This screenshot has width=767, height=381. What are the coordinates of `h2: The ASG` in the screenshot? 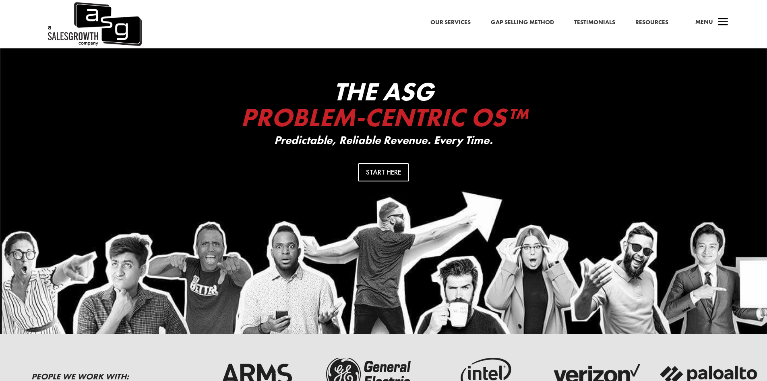 It's located at (384, 106).